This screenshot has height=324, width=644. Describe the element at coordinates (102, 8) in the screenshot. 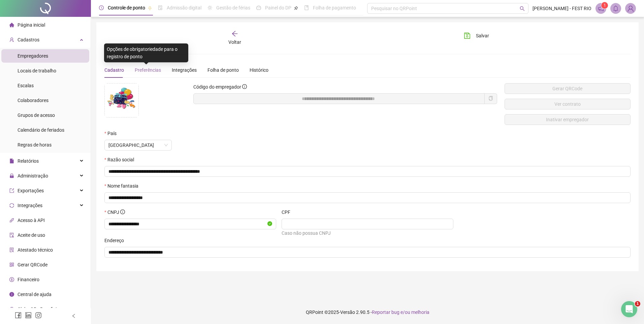

I see `span: clock-circle` at that location.